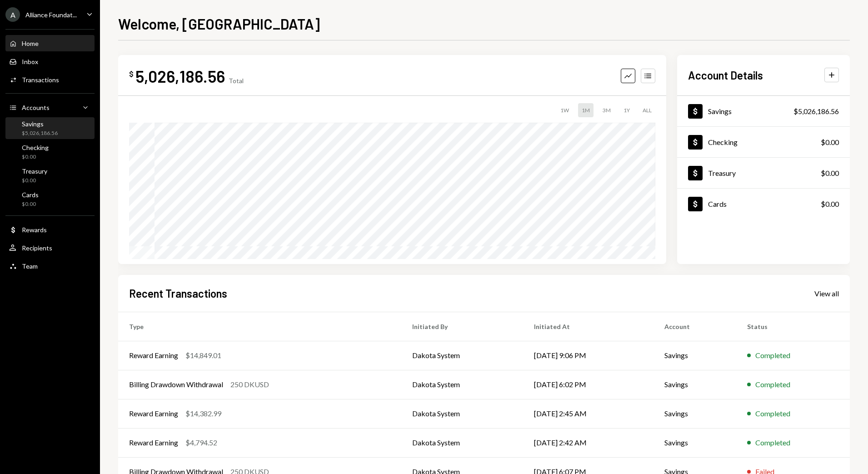 This screenshot has width=868, height=474. Describe the element at coordinates (35, 107) in the screenshot. I see `div: Accounts` at that location.